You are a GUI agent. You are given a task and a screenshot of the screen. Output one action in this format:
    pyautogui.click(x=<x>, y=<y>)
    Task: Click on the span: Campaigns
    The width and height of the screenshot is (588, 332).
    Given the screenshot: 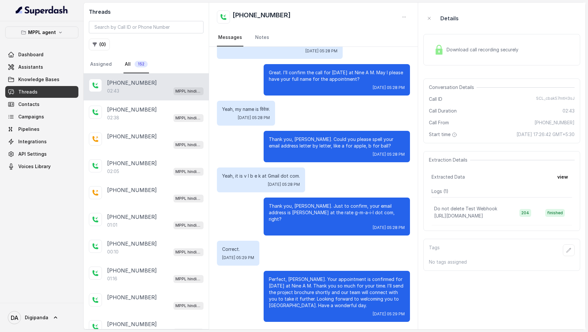 What is the action you would take?
    pyautogui.click(x=31, y=117)
    